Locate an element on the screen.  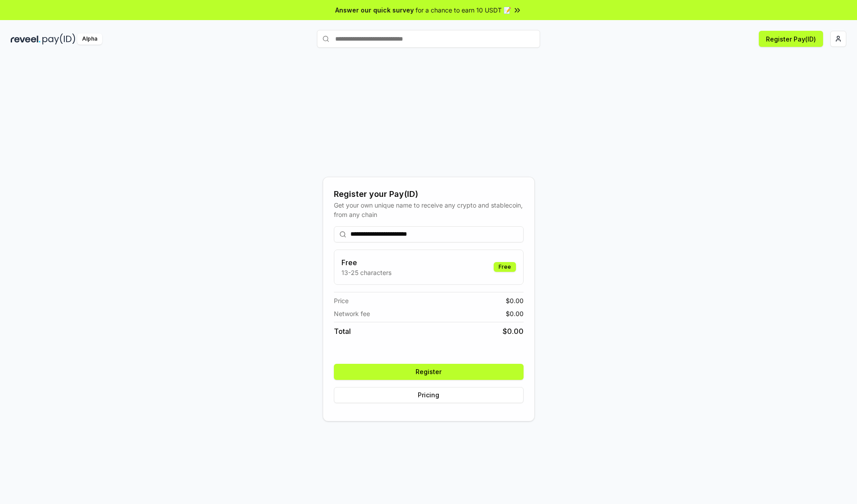
div: Free is located at coordinates (505, 267).